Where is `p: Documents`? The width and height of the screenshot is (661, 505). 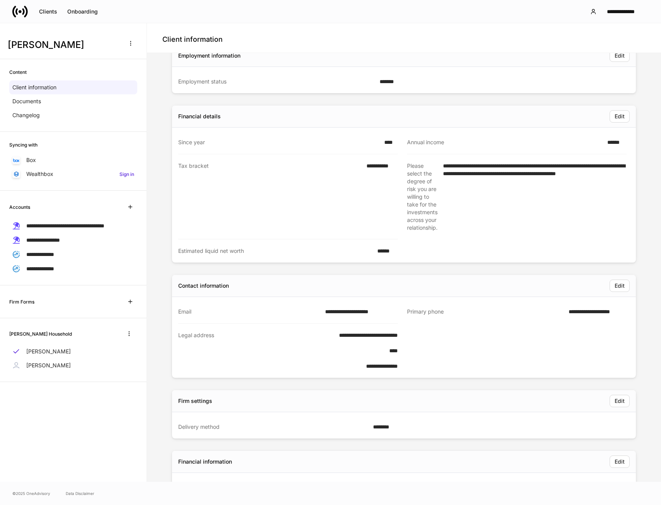
p: Documents is located at coordinates (27, 101).